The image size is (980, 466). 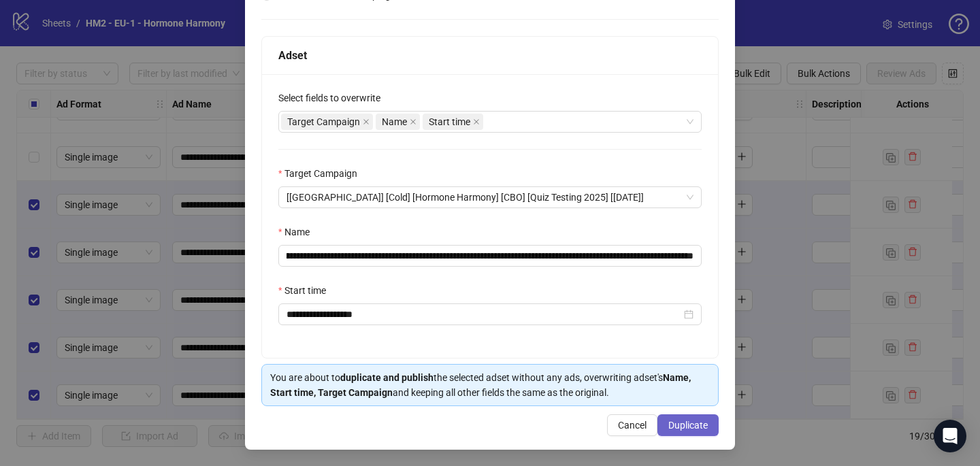 What do you see at coordinates (306, 290) in the screenshot?
I see `label: Start time` at bounding box center [306, 290].